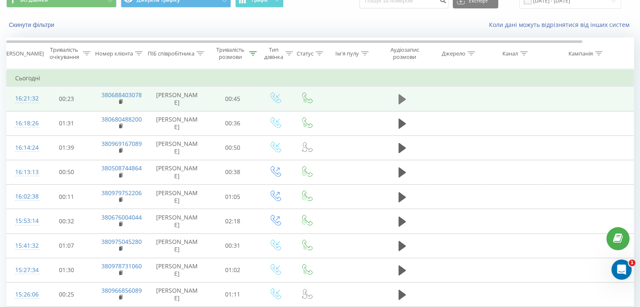 This screenshot has height=307, width=640. What do you see at coordinates (24, 295) in the screenshot?
I see `div: 15:26:06` at bounding box center [24, 295].